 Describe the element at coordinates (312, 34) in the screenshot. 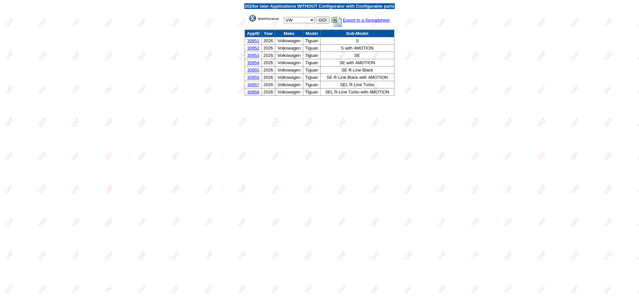

I see `td: Model` at that location.